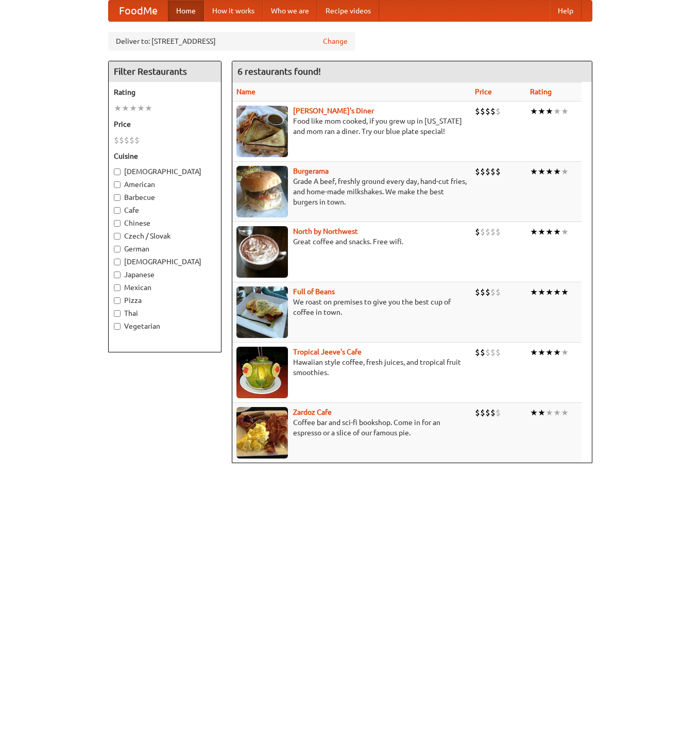 The width and height of the screenshot is (700, 729). I want to click on a: Burgerama, so click(310, 171).